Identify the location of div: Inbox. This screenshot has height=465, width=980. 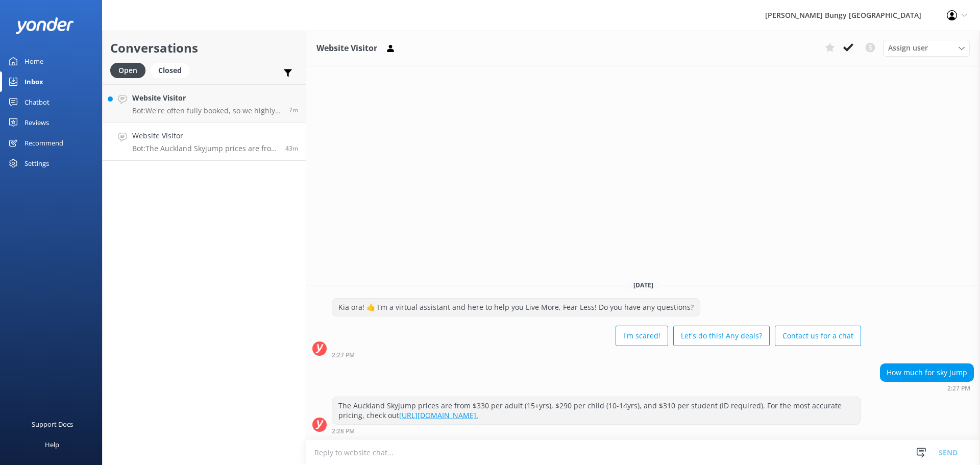
(34, 82).